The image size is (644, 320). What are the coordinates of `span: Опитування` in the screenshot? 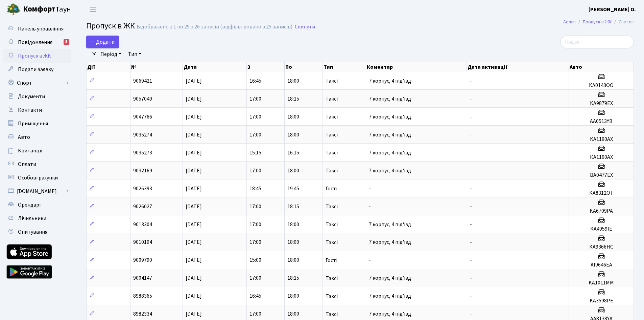 It's located at (33, 232).